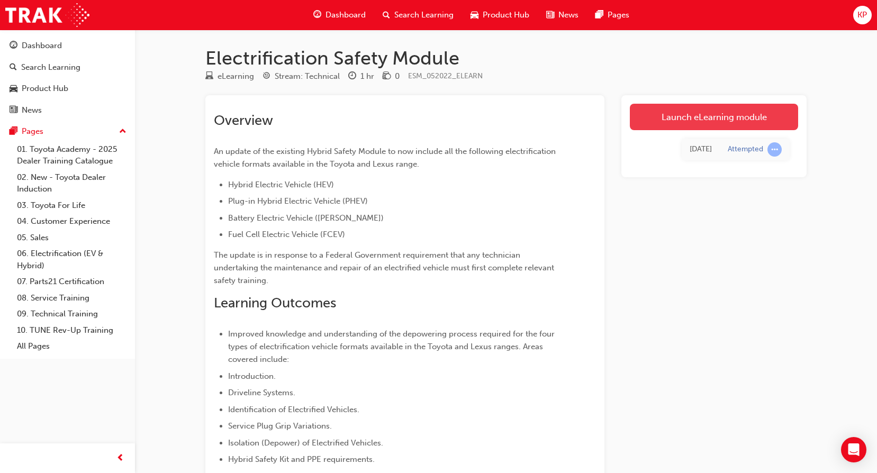  Describe the element at coordinates (392, 347) in the screenshot. I see `span: Improved knowledge and understanding of the depowering process required for the four types of ele...` at that location.